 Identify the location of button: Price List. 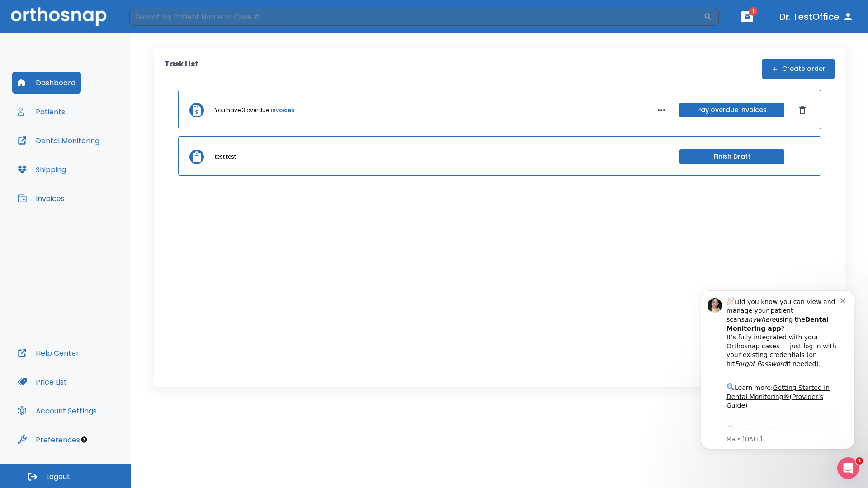
(42, 382).